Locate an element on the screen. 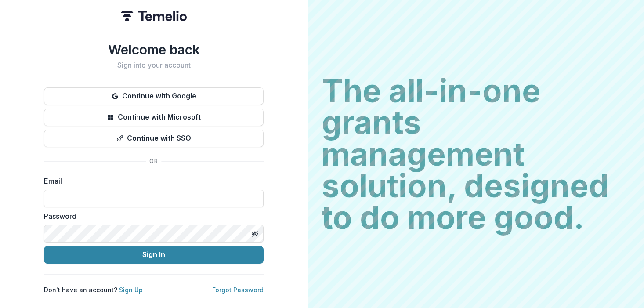 Image resolution: width=644 pixels, height=308 pixels. label: Email is located at coordinates (151, 181).